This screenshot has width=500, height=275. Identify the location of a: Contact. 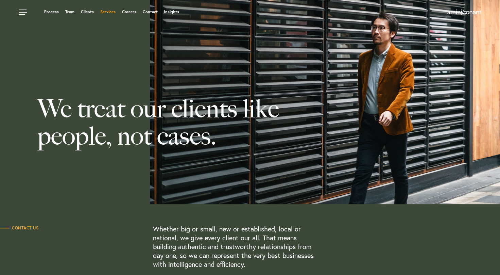
(150, 12).